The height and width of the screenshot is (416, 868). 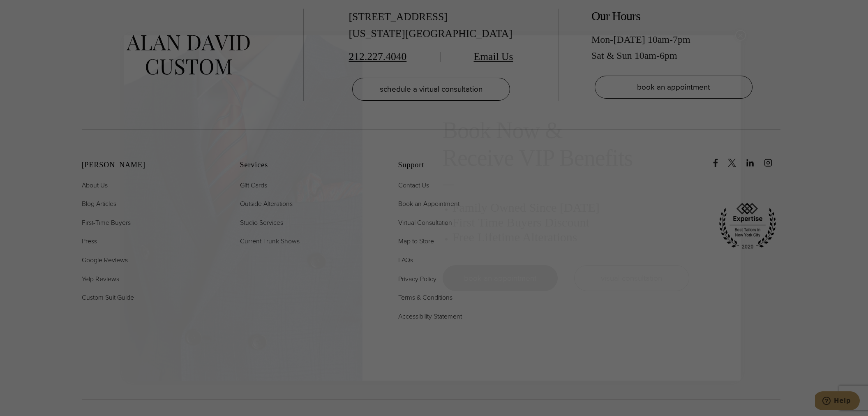 What do you see at coordinates (571, 237) in the screenshot?
I see `h3: Free Lifetime Alterations` at bounding box center [571, 237].